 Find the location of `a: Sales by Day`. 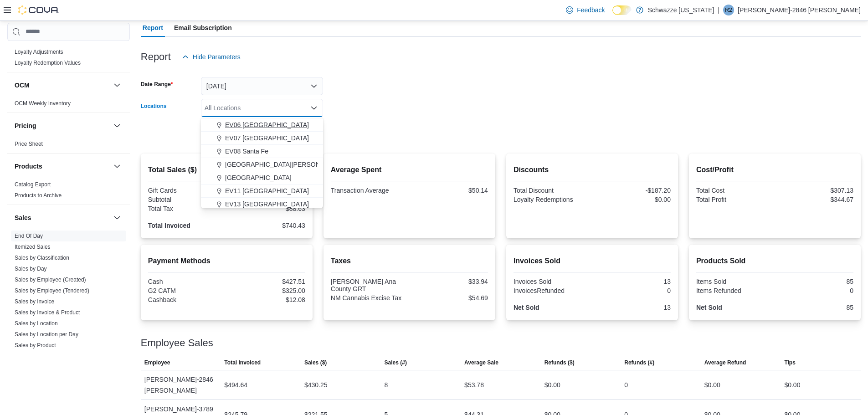

a: Sales by Day is located at coordinates (30, 269).